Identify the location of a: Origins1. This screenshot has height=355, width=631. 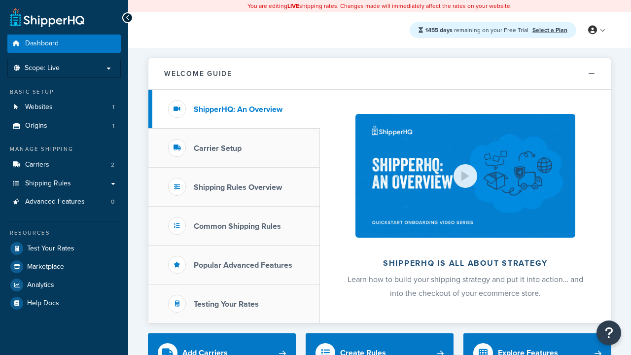
(64, 126).